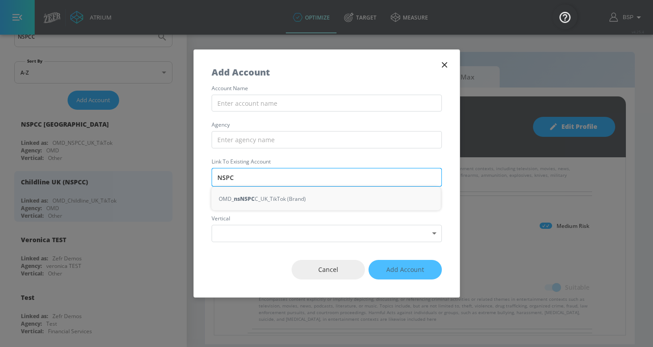 The height and width of the screenshot is (347, 653). Describe the element at coordinates (326, 139) in the screenshot. I see `input: Enter agency name` at that location.